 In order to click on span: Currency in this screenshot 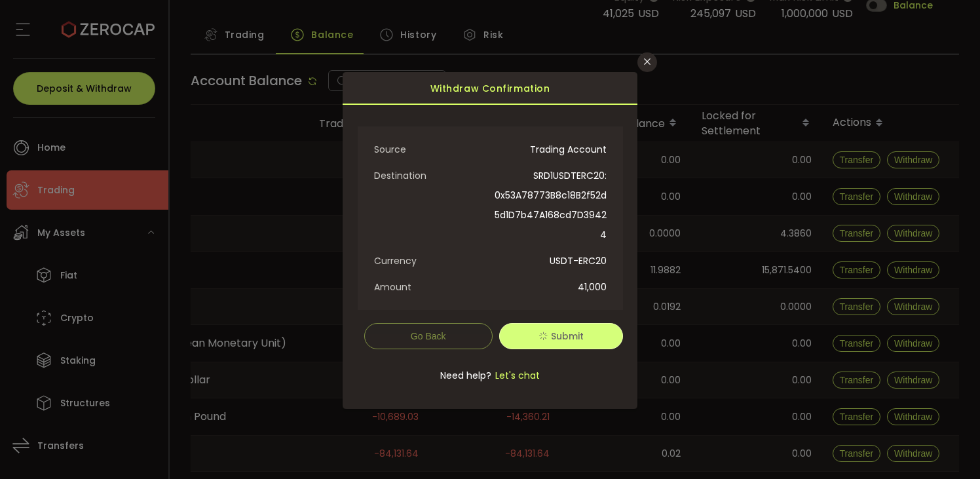, I will do `click(432, 261)`.